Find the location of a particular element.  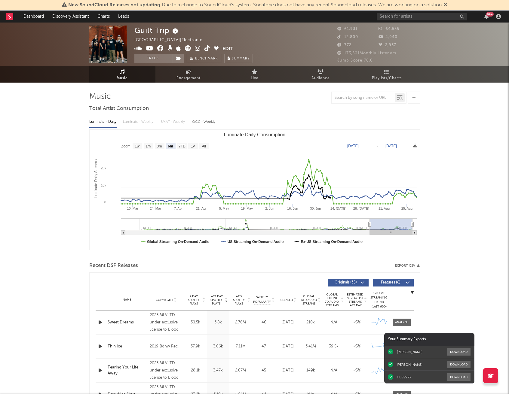

text: 20k is located at coordinates (103, 168).